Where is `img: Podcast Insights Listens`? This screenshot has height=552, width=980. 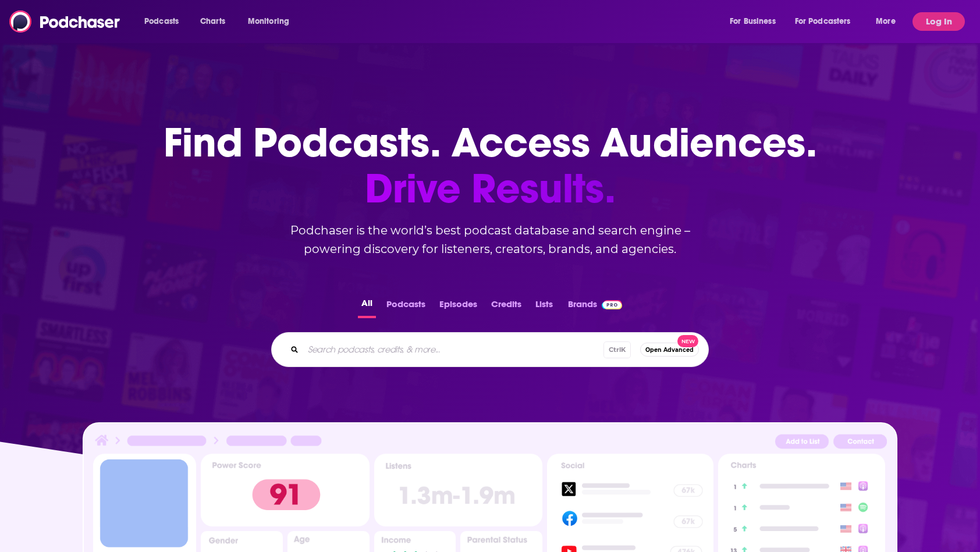
img: Podcast Insights Listens is located at coordinates (458, 490).